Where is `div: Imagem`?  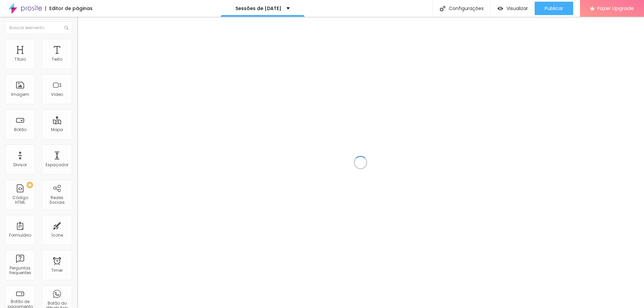
div: Imagem is located at coordinates (20, 94).